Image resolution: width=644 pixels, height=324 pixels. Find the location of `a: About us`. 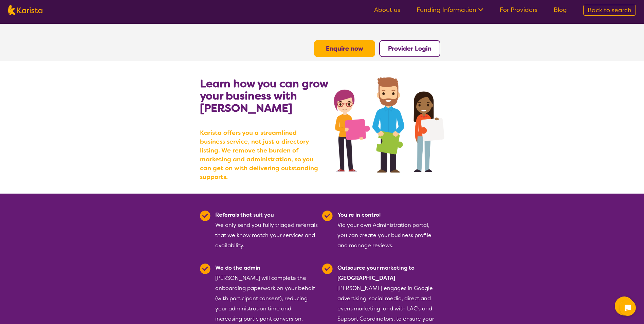

a: About us is located at coordinates (387, 10).